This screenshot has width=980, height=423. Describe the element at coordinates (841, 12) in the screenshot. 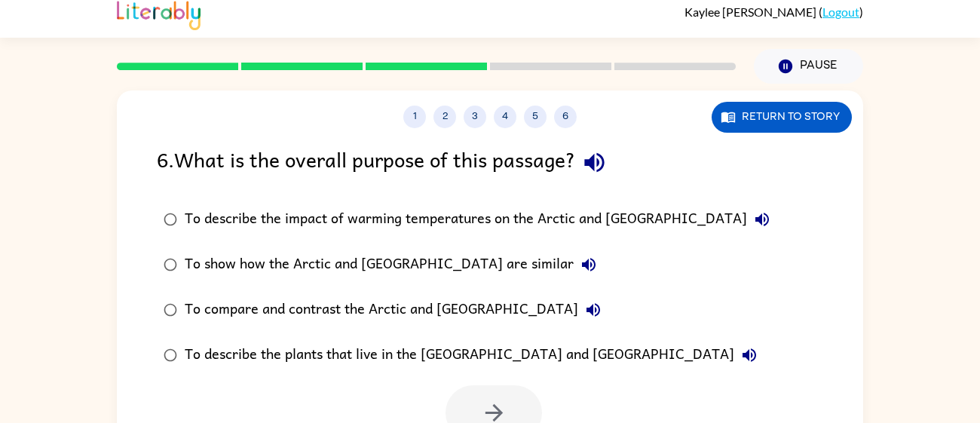

I see `a: Logout` at that location.